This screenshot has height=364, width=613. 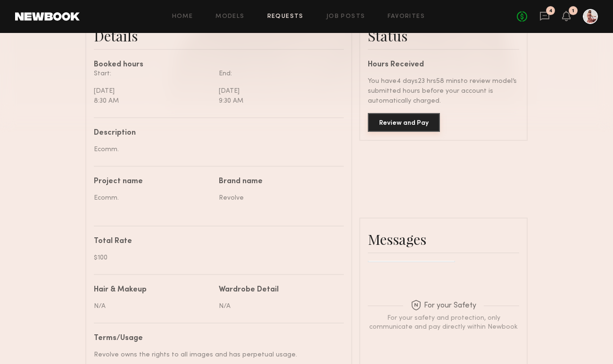 I want to click on div: Details, so click(x=218, y=36).